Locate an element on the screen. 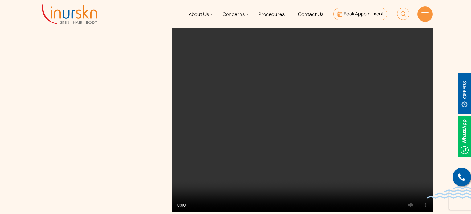 The width and height of the screenshot is (471, 214). img: hamLine.svg is located at coordinates (425, 14).